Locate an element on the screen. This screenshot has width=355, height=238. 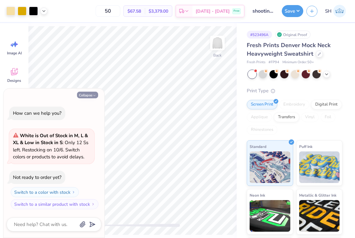
div: Transfers is located at coordinates (287, 117).